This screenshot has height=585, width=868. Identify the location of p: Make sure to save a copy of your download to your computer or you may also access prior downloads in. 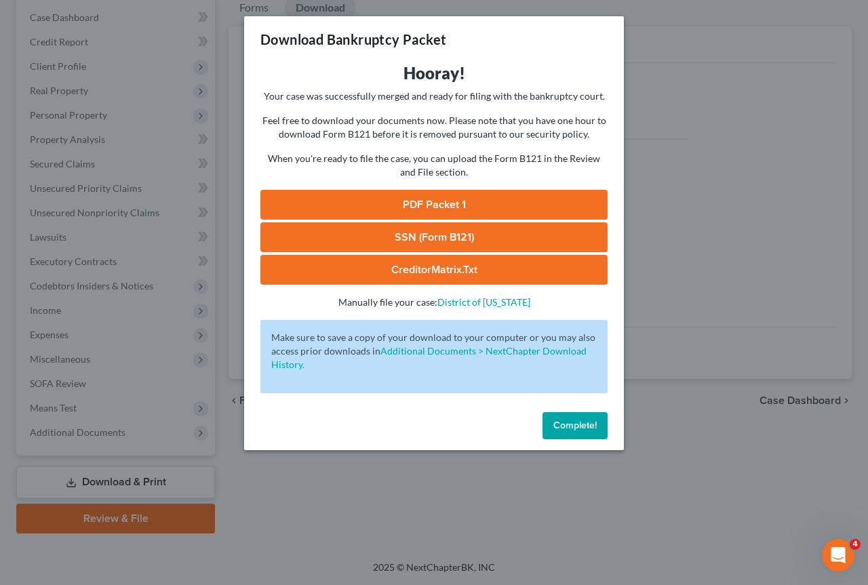
(434, 351).